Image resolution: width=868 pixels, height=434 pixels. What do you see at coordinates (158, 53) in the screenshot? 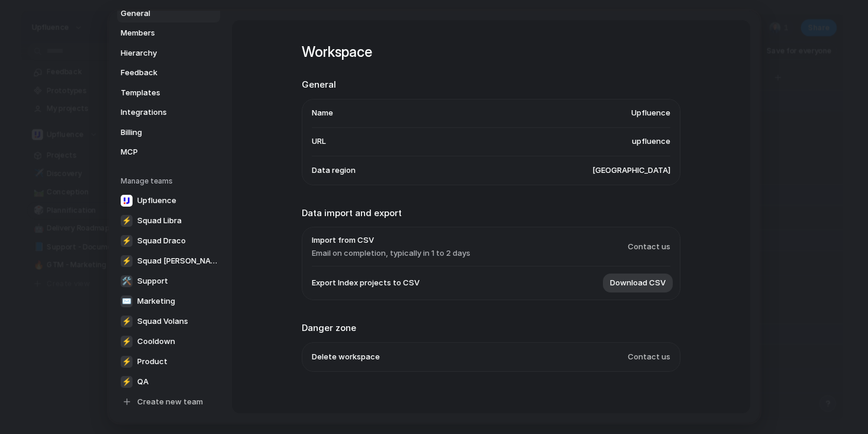
I see `span: Hierarchy` at bounding box center [158, 53].